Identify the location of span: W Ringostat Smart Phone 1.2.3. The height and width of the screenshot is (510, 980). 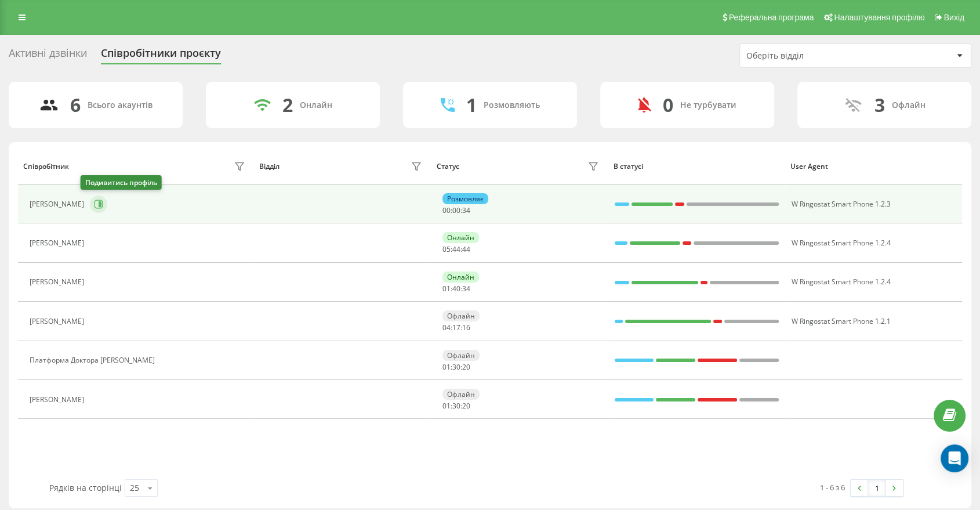
(841, 203).